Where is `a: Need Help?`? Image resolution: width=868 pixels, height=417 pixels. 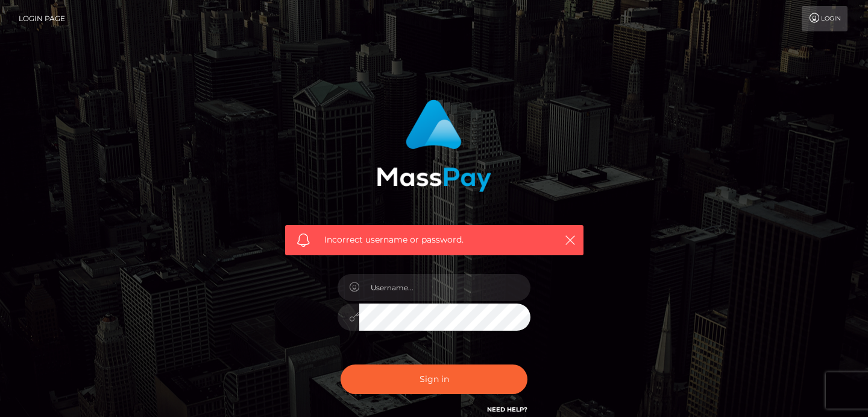 a: Need Help? is located at coordinates (507, 409).